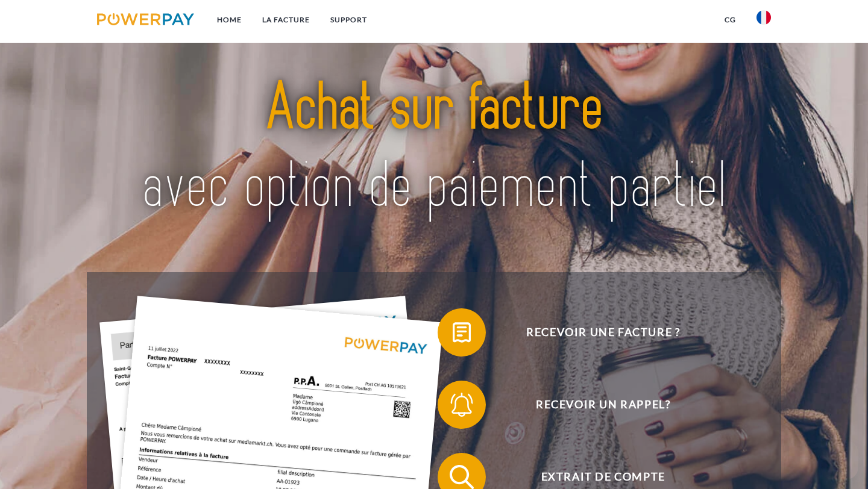 Image resolution: width=868 pixels, height=489 pixels. I want to click on img: qb_bill.svg, so click(462, 332).